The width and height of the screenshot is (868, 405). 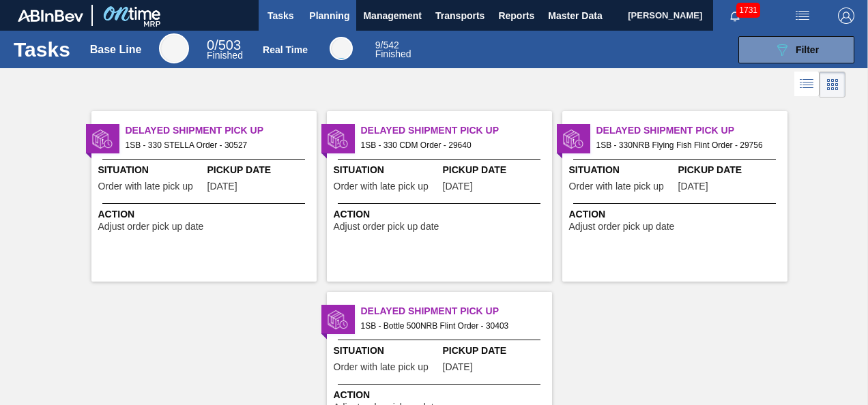 What do you see at coordinates (392, 16) in the screenshot?
I see `span: Management` at bounding box center [392, 16].